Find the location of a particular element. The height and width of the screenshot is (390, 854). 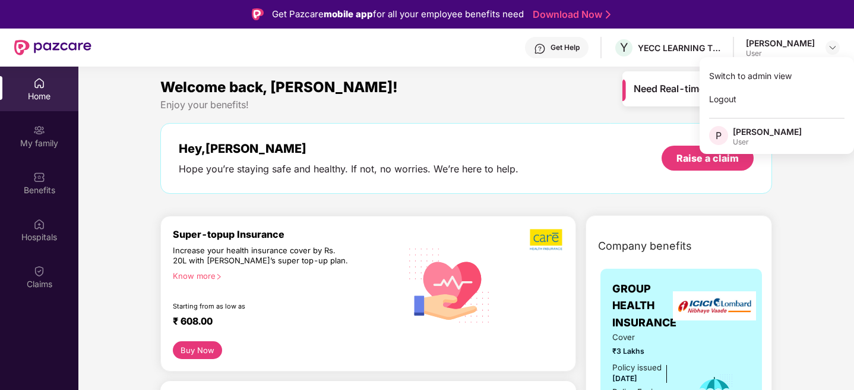

div: Get Pazcare for all your employee benefits need is located at coordinates (398, 14).